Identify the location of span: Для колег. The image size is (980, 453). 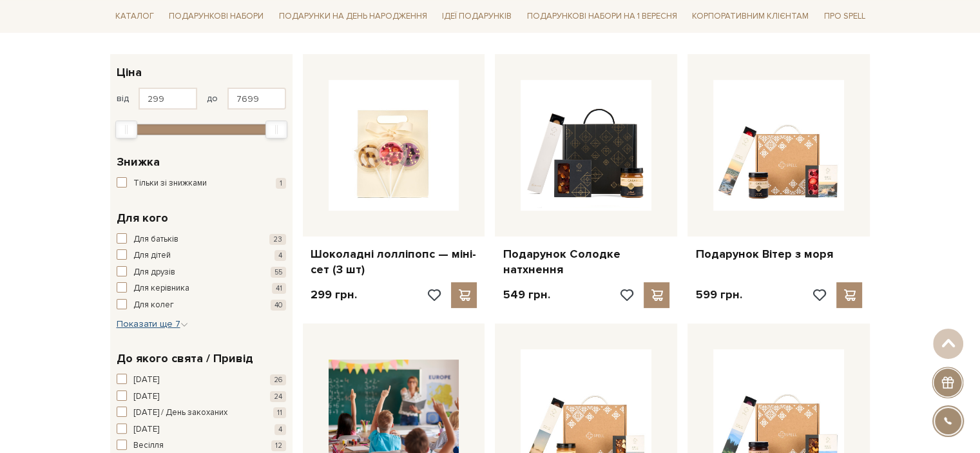
(153, 305).